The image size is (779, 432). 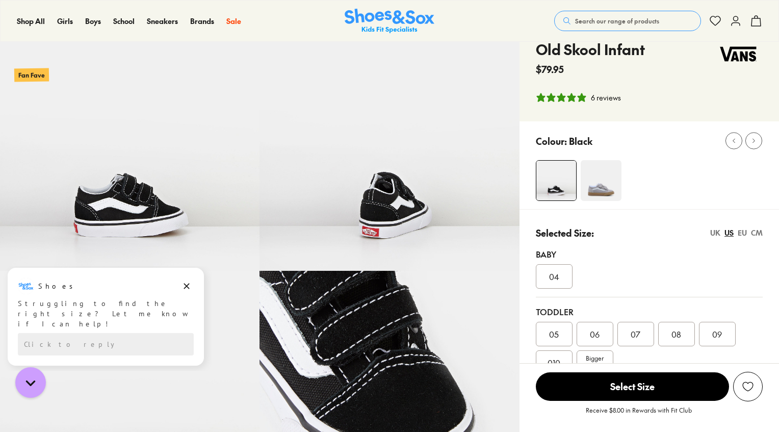 I want to click on div: UK, so click(x=715, y=232).